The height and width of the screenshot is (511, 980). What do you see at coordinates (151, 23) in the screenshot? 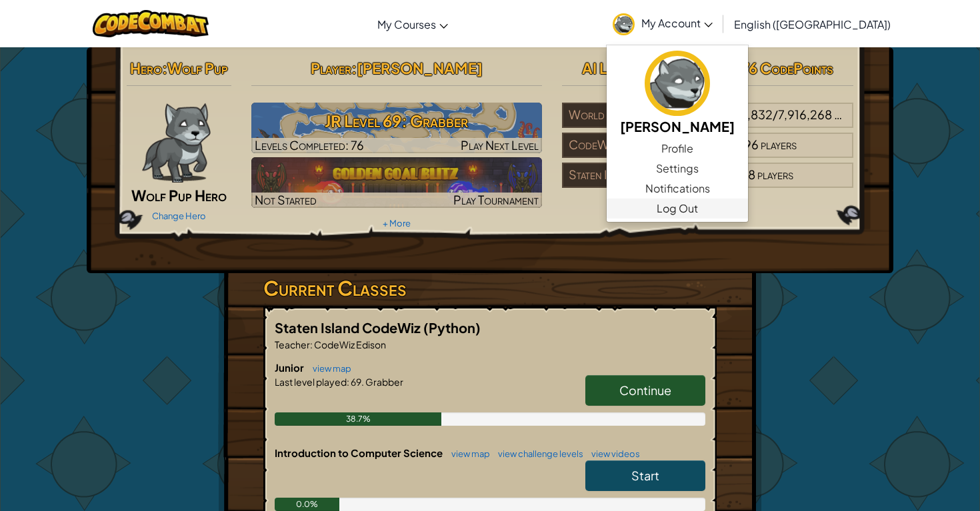
I see `a: CodeCombat logo` at bounding box center [151, 23].